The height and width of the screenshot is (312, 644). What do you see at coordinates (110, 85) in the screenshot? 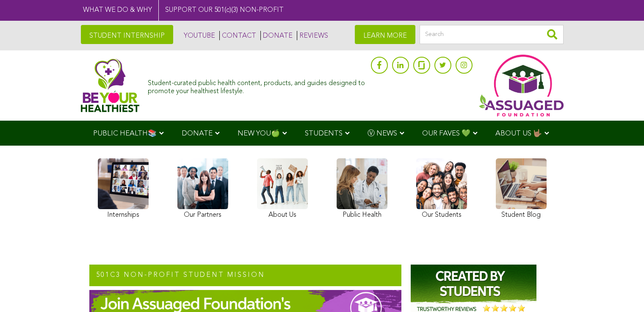
I see `img: Assuaged` at bounding box center [110, 85].